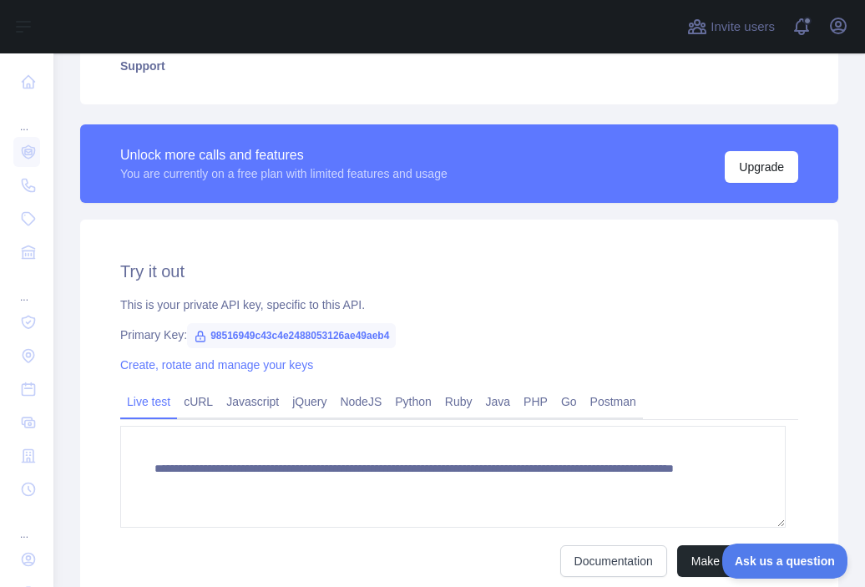 The height and width of the screenshot is (587, 865). I want to click on a: NodeJS, so click(361, 402).